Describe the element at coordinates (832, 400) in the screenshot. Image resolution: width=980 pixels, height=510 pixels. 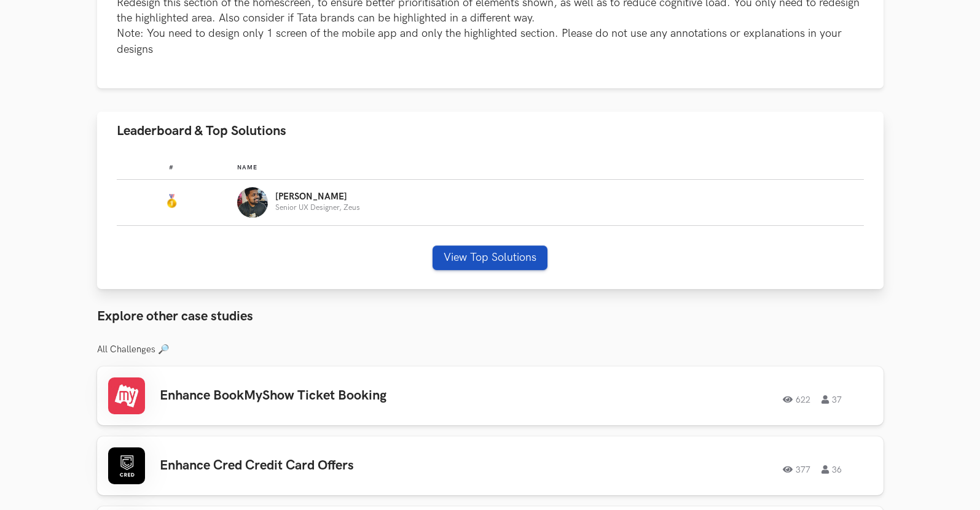
I see `span: 37` at that location.